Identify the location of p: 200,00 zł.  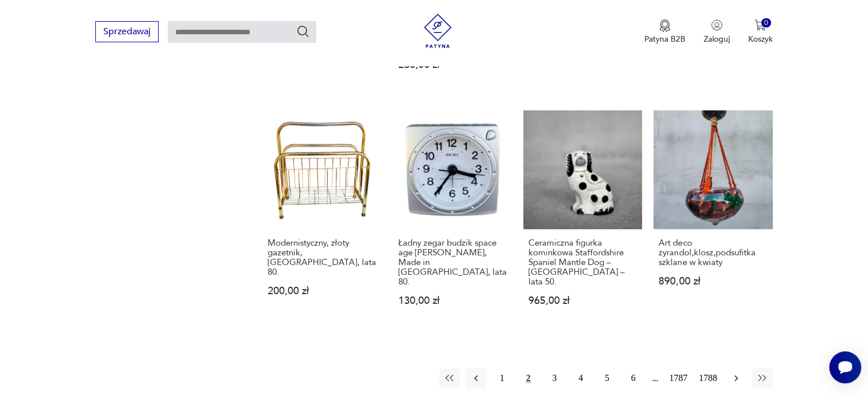
(322, 291).